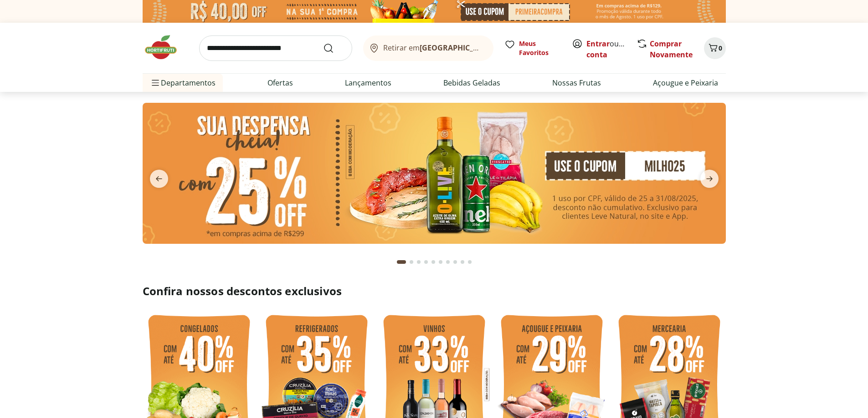  I want to click on button: Current page from fs-carousel, so click(401, 262).